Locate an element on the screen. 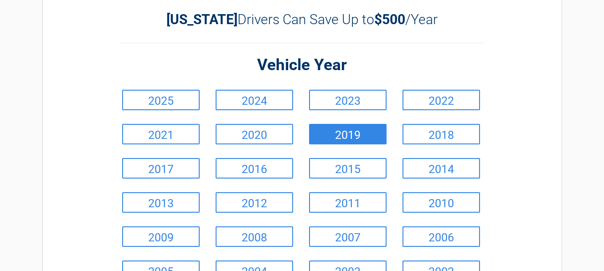 The height and width of the screenshot is (271, 604). a: 2011 is located at coordinates (348, 202).